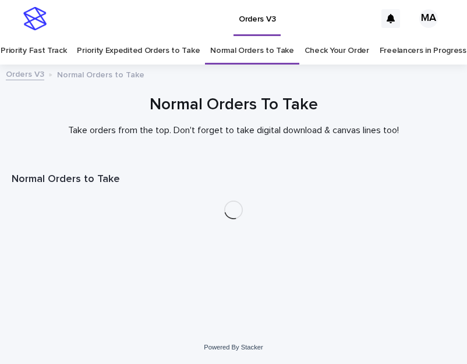 The height and width of the screenshot is (364, 467). I want to click on h1: Normal Orders to Take, so click(233, 180).